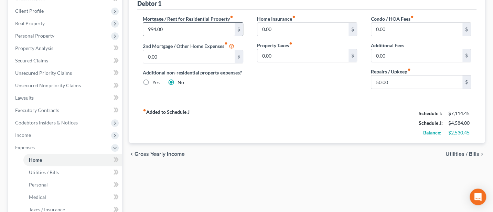  What do you see at coordinates (460, 113) in the screenshot?
I see `div: $7,114.45` at bounding box center [460, 113].